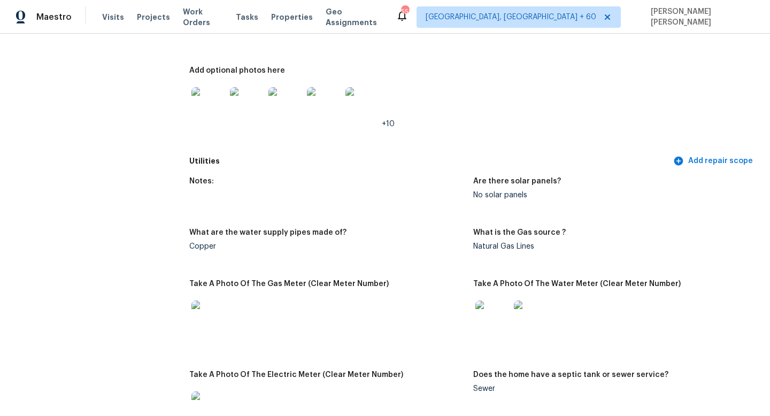 The height and width of the screenshot is (416, 770). What do you see at coordinates (714, 161) in the screenshot?
I see `span: Add repair scope` at bounding box center [714, 161].